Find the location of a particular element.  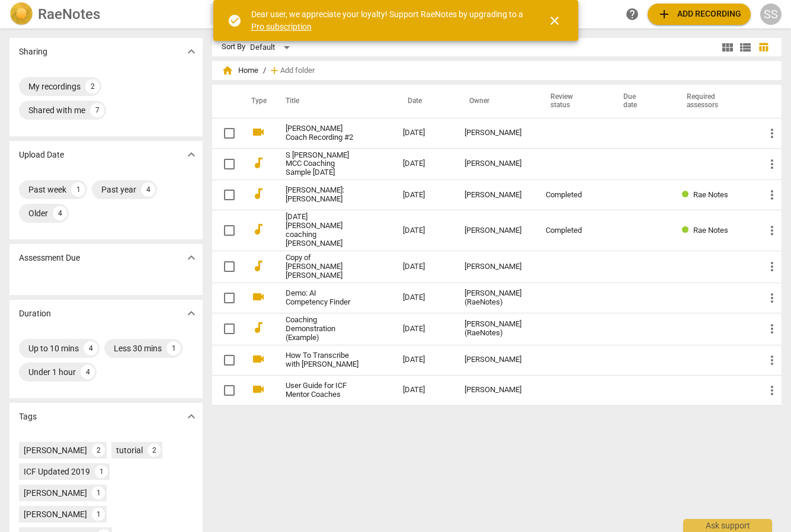

button: Close is located at coordinates (555, 21).